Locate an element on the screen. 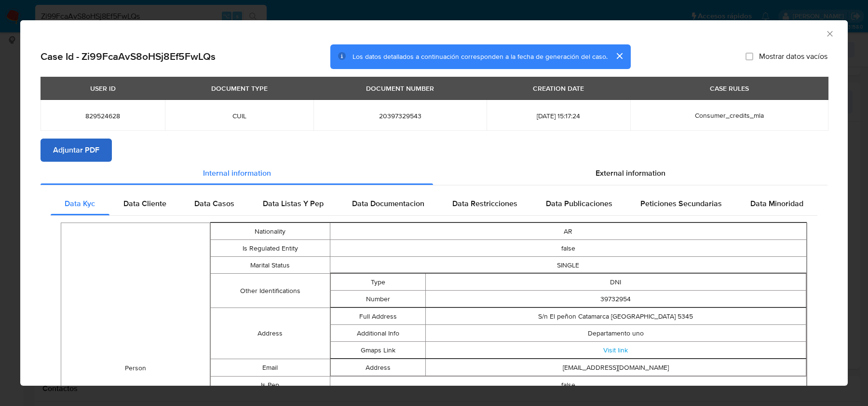 The width and height of the screenshot is (868, 406). span: Data Documentacion is located at coordinates (388, 203).